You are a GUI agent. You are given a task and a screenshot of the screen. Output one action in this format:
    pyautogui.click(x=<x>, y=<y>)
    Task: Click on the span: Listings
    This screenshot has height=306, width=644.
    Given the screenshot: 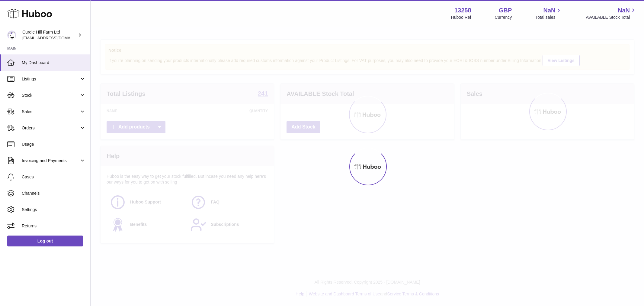 What is the action you would take?
    pyautogui.click(x=50, y=79)
    